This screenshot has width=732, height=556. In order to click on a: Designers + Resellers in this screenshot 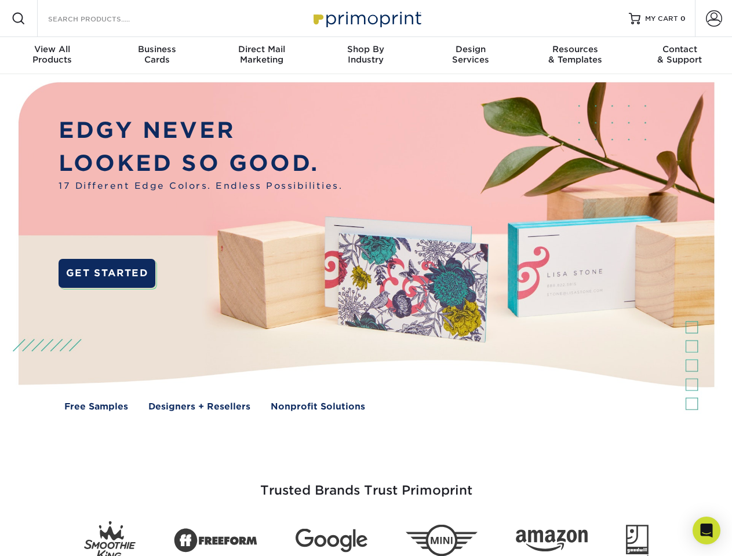, I will do `click(199, 407)`.